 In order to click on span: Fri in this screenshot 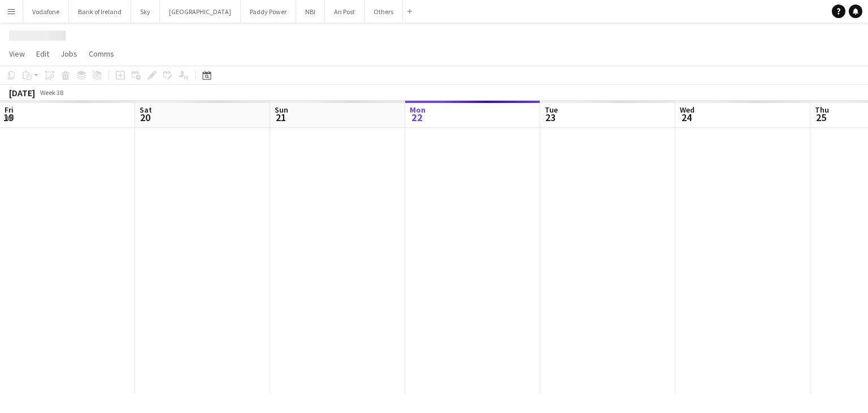, I will do `click(9, 110)`.